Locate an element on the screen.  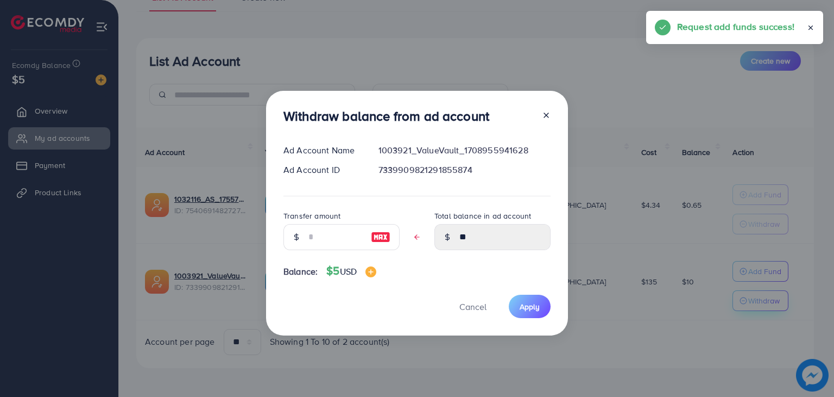
span: USD is located at coordinates (348, 271).